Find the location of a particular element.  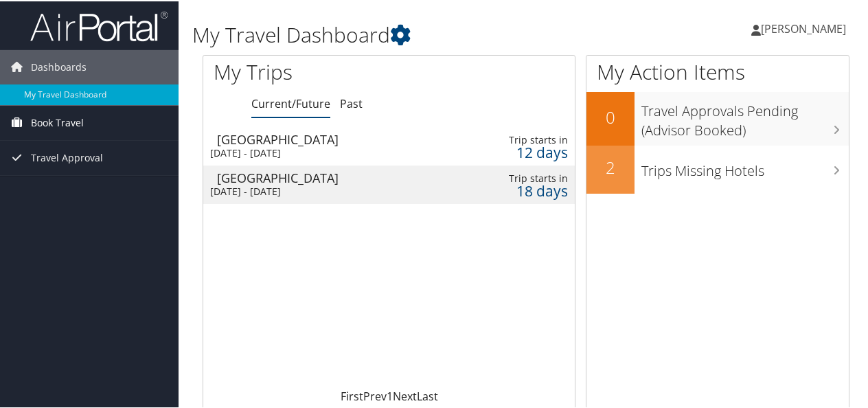

a: Prev is located at coordinates (375, 396).